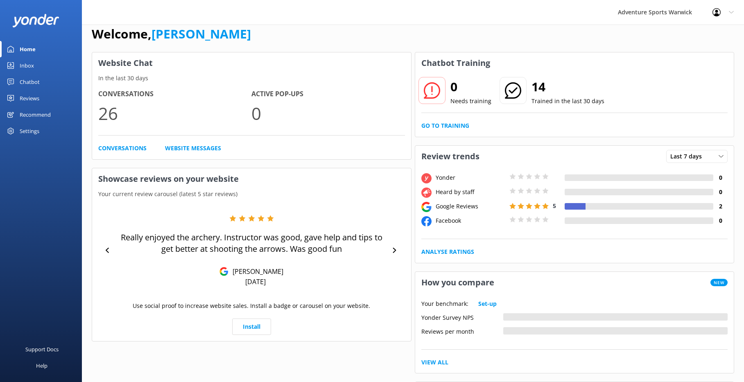  I want to click on h4: 2, so click(721, 206).